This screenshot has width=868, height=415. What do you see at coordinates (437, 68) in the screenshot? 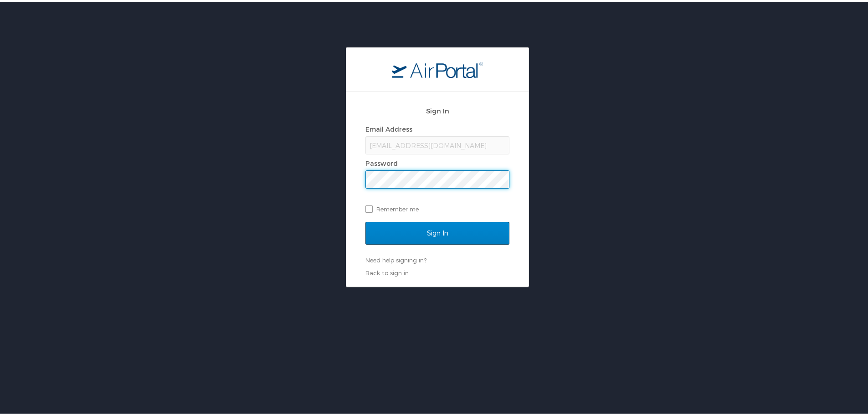
I see `img: logo` at bounding box center [437, 68].